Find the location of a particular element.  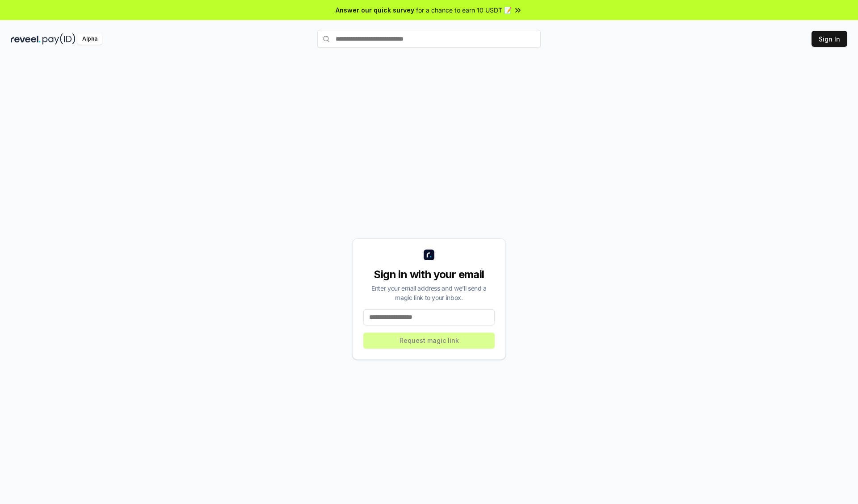

div: Alpha is located at coordinates (90, 39).